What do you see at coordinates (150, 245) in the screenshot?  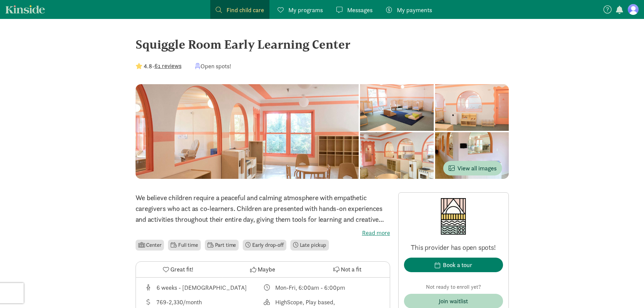 I see `li: Center` at bounding box center [150, 245].